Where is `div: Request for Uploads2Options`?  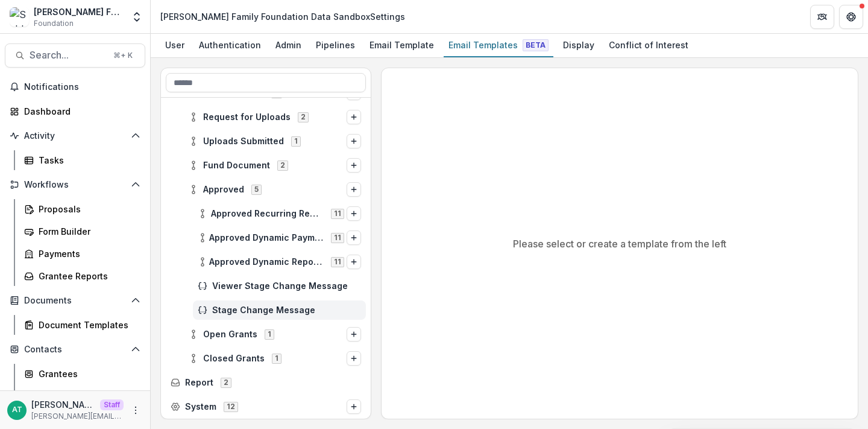
div: Request for Uploads2Options is located at coordinates (275, 117).